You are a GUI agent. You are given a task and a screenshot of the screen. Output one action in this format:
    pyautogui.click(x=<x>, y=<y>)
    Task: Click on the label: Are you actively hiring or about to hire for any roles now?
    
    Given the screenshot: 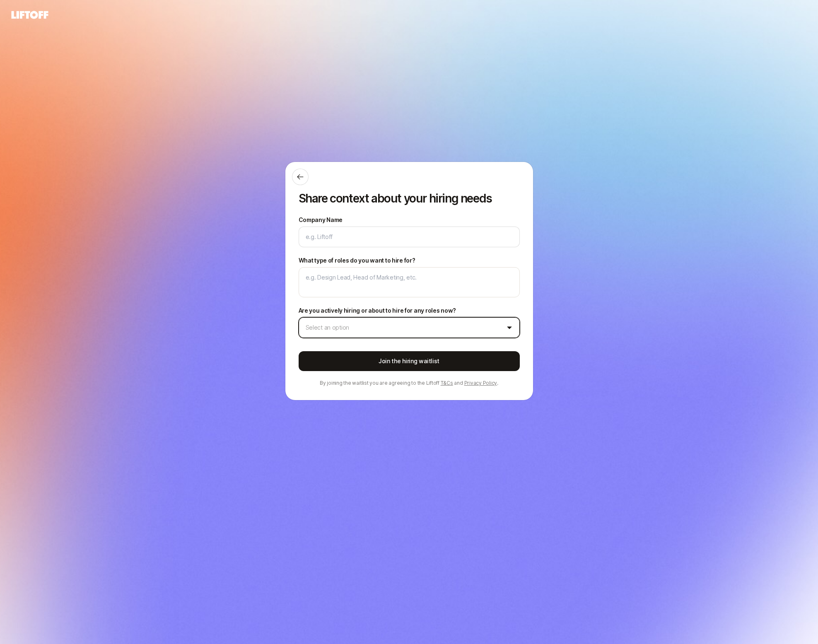 What is the action you would take?
    pyautogui.click(x=377, y=311)
    